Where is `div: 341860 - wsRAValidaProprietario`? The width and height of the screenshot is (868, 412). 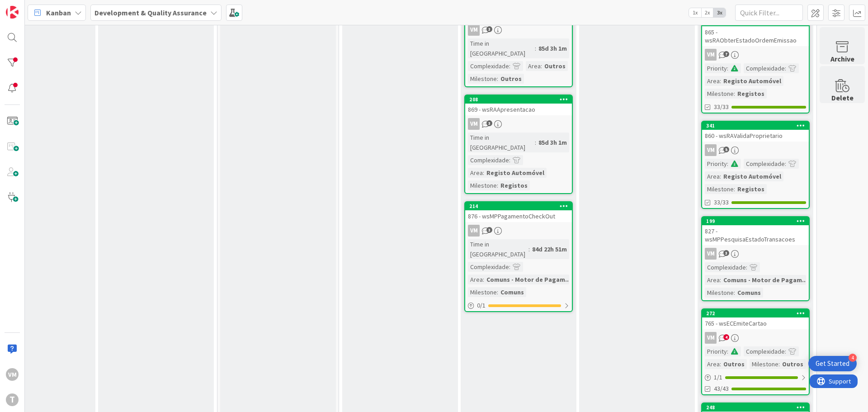
div: 341860 - wsRAValidaProprietario is located at coordinates (755, 132).